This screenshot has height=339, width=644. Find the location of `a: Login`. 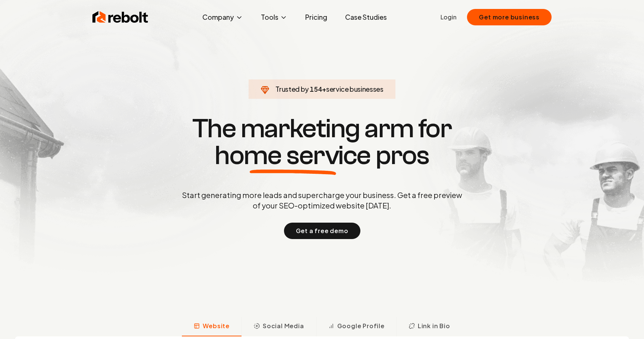

a: Login is located at coordinates (448, 17).